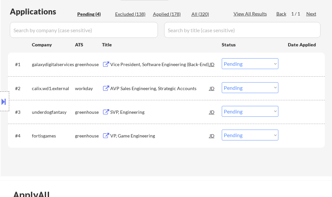  What do you see at coordinates (299, 14) in the screenshot?
I see `div: 1 / 1` at bounding box center [299, 14].